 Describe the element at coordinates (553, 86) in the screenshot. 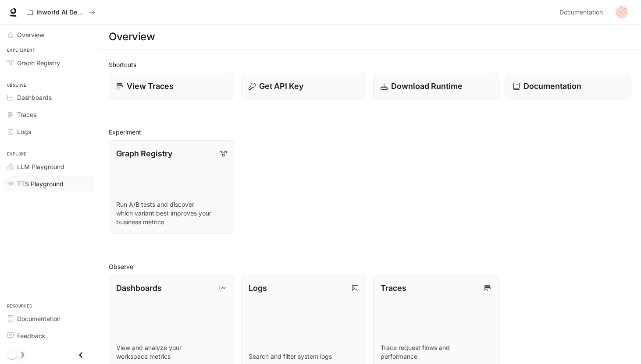

I see `p: Documentation` at that location.